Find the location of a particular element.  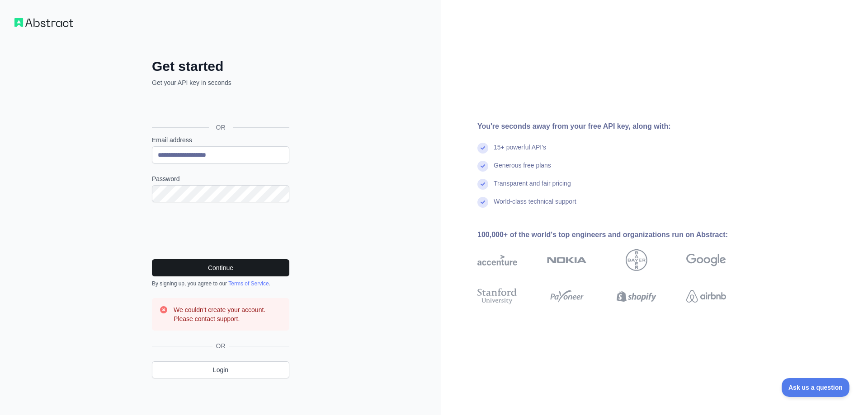

img: google is located at coordinates (707, 260).